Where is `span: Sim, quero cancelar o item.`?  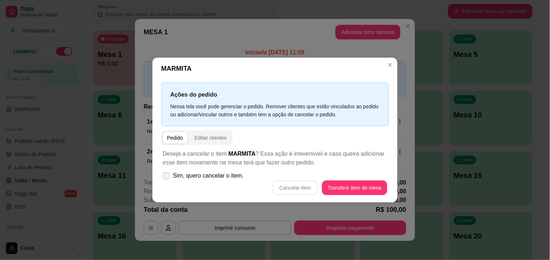
span: Sim, quero cancelar o item. is located at coordinates (208, 176).